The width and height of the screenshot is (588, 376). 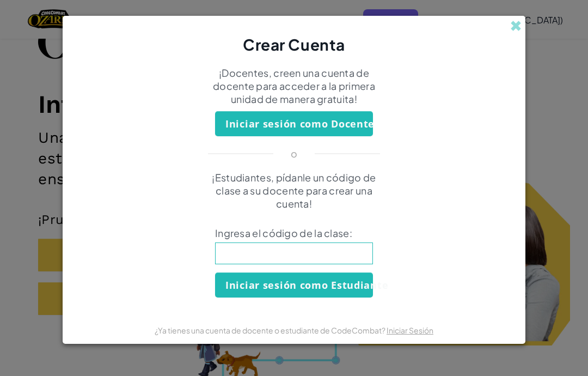 I want to click on button: Iniciar sesión como Estudiante, so click(x=294, y=285).